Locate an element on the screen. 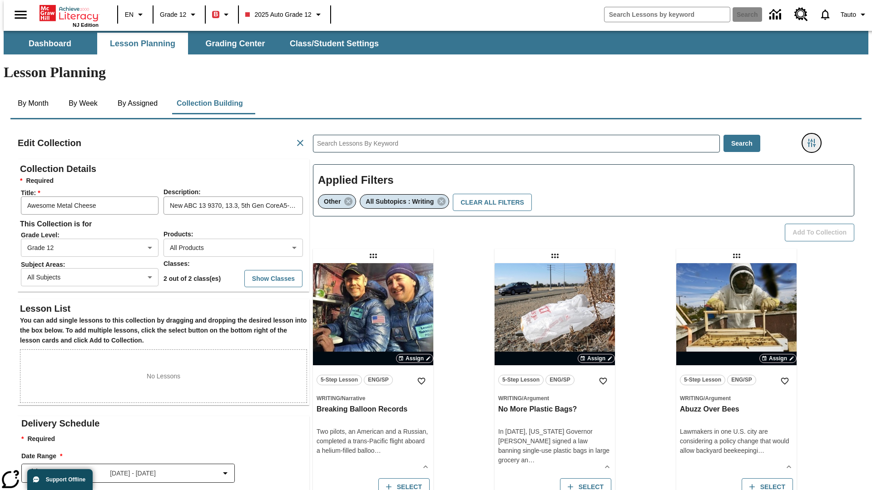 This screenshot has width=872, height=490. input: Description is located at coordinates (233, 206).